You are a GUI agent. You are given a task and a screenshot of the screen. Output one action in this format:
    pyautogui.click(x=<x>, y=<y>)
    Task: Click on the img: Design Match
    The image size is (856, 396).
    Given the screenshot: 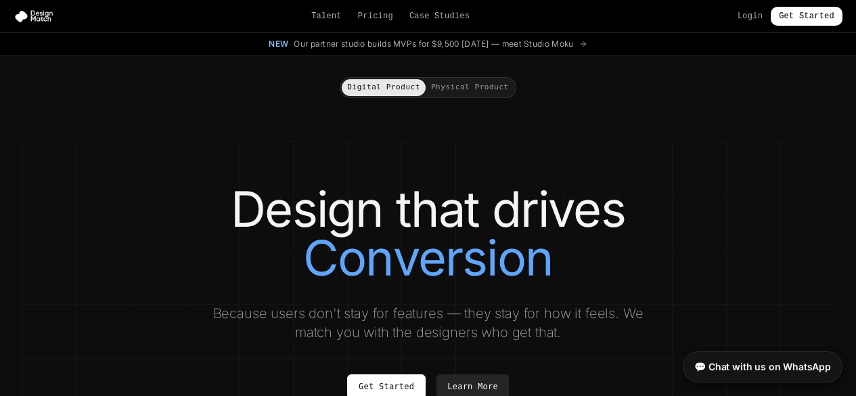 What is the action you would take?
    pyautogui.click(x=37, y=16)
    